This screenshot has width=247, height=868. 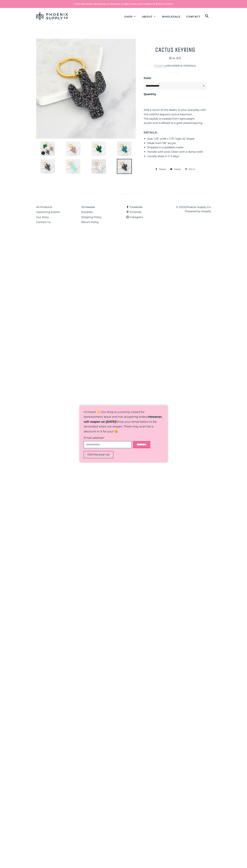 I want to click on p: © 2025,, so click(x=191, y=209).